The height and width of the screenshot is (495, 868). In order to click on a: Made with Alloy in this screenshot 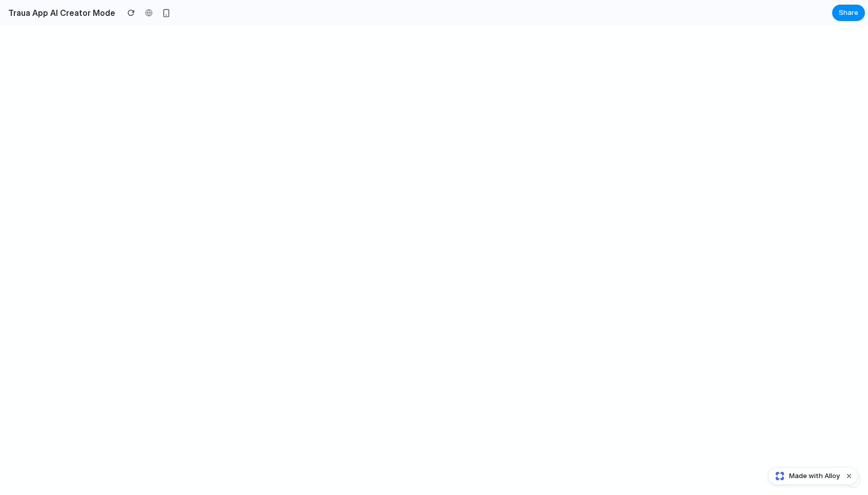, I will do `click(804, 476)`.